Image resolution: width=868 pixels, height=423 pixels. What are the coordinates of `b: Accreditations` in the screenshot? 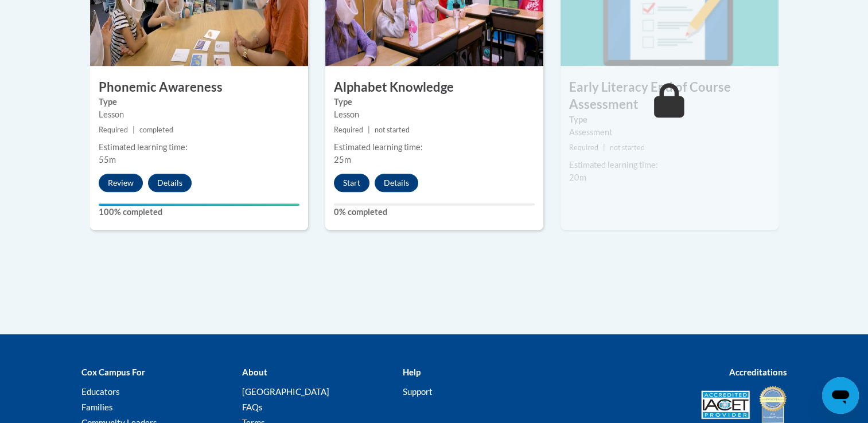 It's located at (758, 372).